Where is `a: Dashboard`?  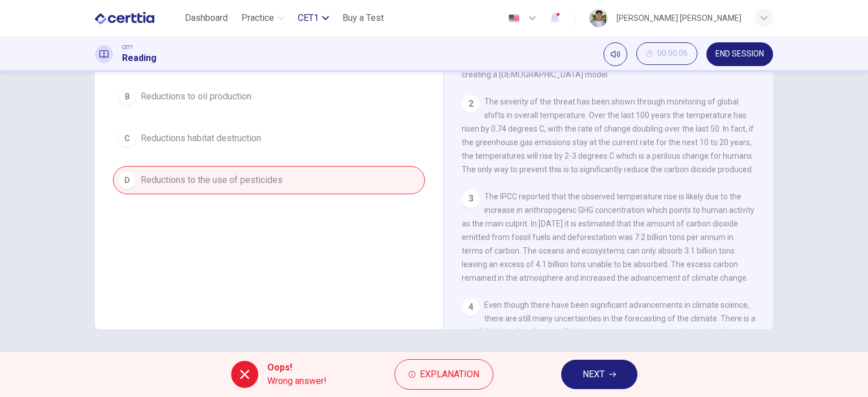 a: Dashboard is located at coordinates (206, 18).